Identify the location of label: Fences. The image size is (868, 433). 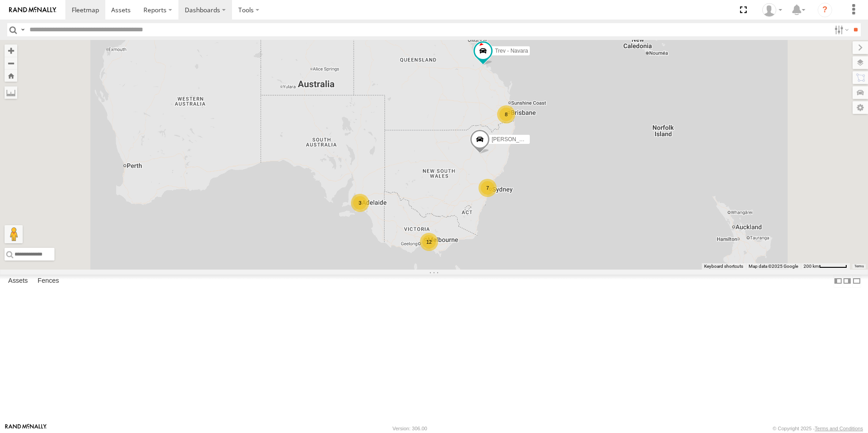
(48, 281).